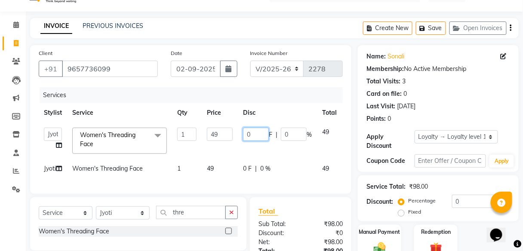 The image size is (523, 251). Describe the element at coordinates (220, 113) in the screenshot. I see `th: Price` at that location.